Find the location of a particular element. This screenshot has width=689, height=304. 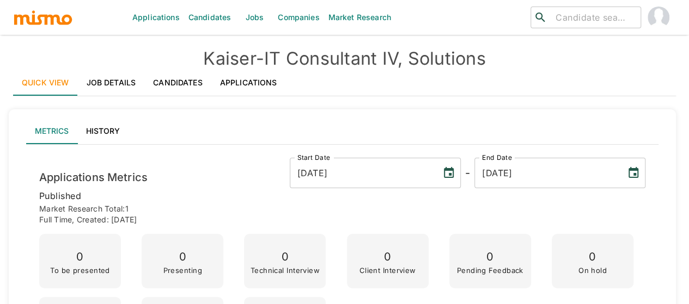

h4: Kaiser - IT Consultant IV, Solutions is located at coordinates (344, 59).